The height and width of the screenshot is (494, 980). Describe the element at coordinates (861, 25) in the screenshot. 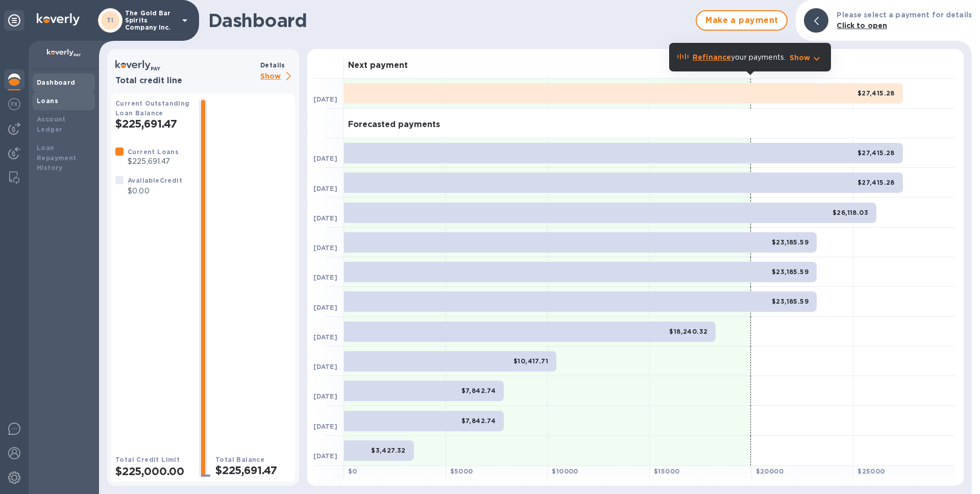

I see `b: Click to open` at that location.